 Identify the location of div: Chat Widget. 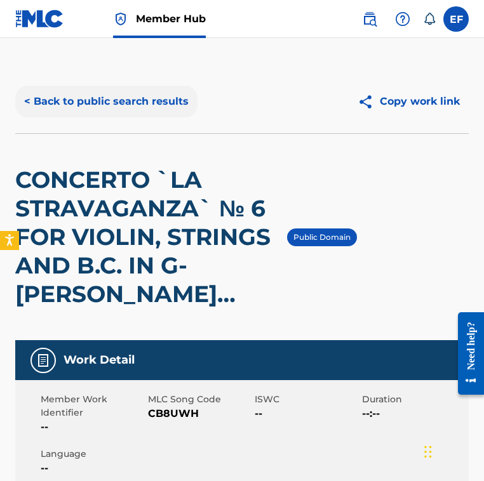
(452, 451).